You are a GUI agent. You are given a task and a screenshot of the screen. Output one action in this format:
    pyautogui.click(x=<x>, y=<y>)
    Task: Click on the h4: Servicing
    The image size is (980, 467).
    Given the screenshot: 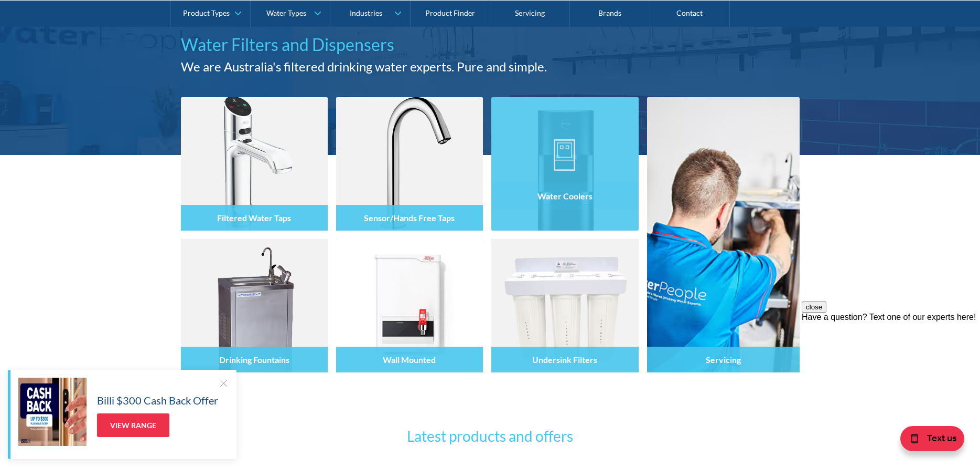 What is the action you would take?
    pyautogui.click(x=723, y=359)
    